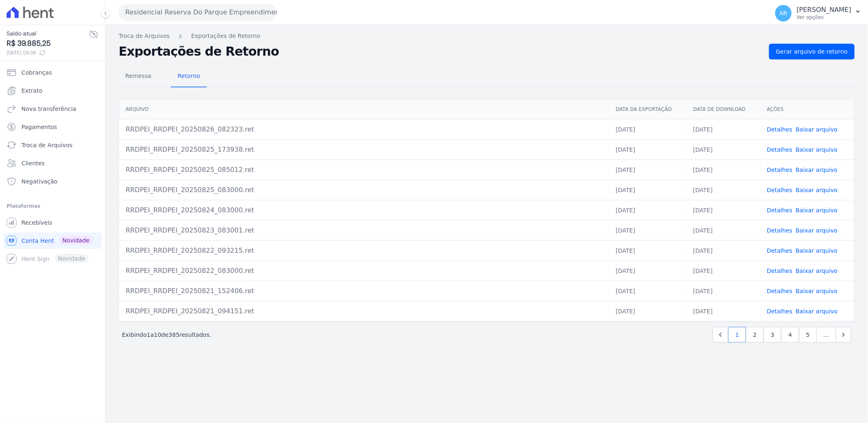 The height and width of the screenshot is (423, 868). I want to click on a: Previous, so click(720, 335).